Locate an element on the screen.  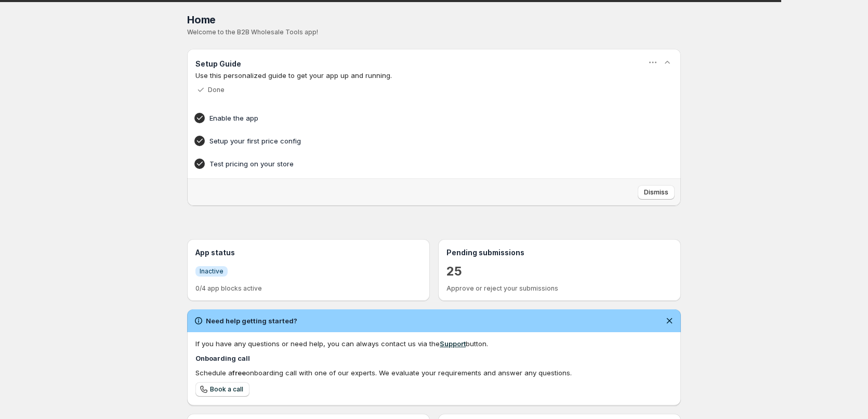
h4: Setup your first price config is located at coordinates (418, 140).